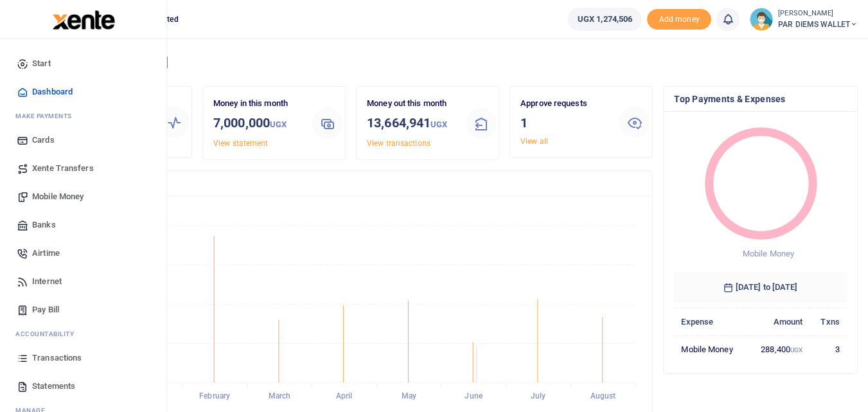  Describe the element at coordinates (47, 116) in the screenshot. I see `span: ake Payments` at that location.